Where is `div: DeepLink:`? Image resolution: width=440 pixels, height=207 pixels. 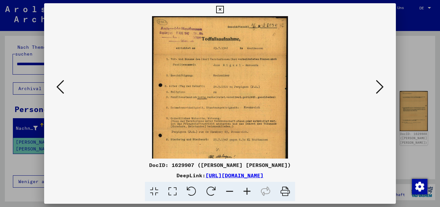
div: DeepLink: is located at coordinates (220, 175).